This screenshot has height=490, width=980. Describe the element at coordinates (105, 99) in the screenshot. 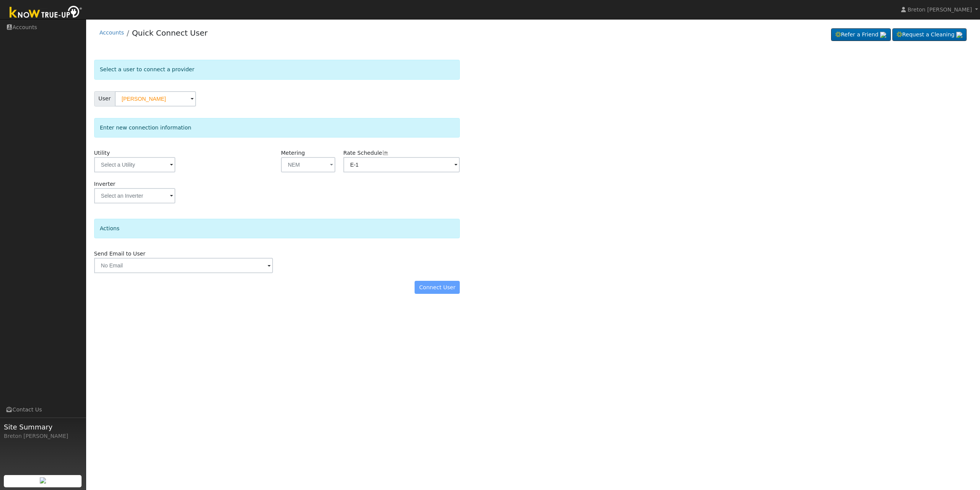

I see `span: User` at that location.